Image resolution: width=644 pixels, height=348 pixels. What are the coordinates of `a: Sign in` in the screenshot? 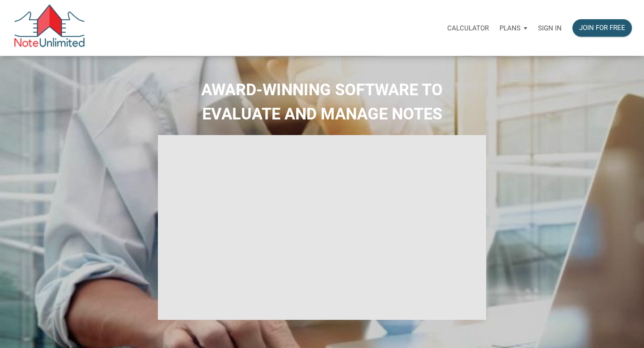 It's located at (550, 28).